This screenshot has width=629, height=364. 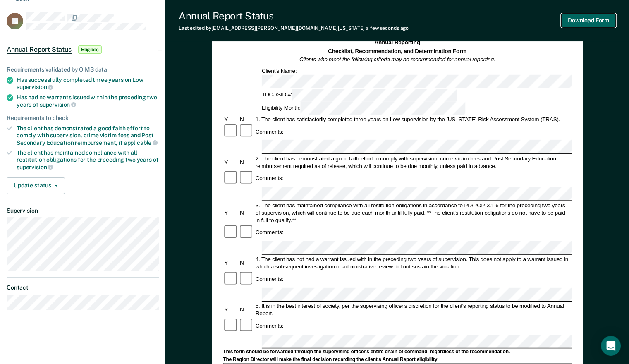 What do you see at coordinates (141, 142) in the screenshot?
I see `span: applicable` at bounding box center [141, 142].